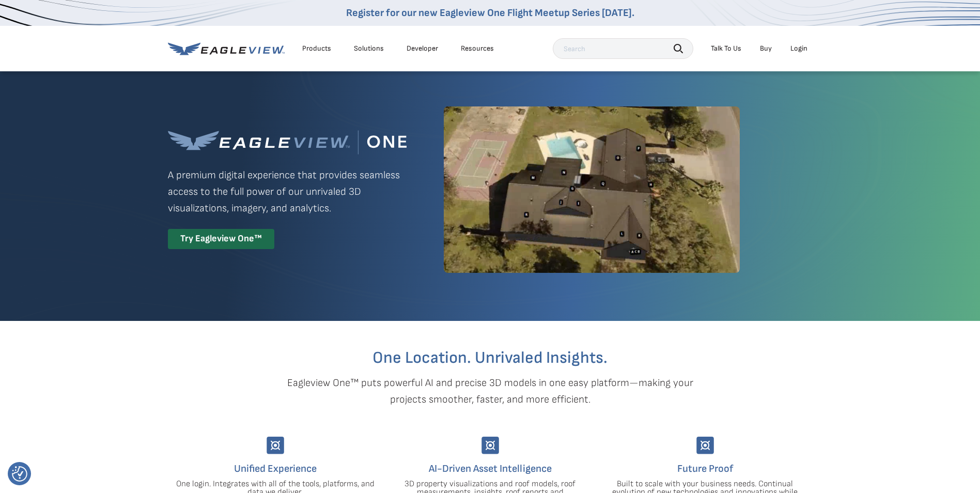 Image resolution: width=980 pixels, height=493 pixels. What do you see at coordinates (369, 49) in the screenshot?
I see `div: Solutions` at bounding box center [369, 49].